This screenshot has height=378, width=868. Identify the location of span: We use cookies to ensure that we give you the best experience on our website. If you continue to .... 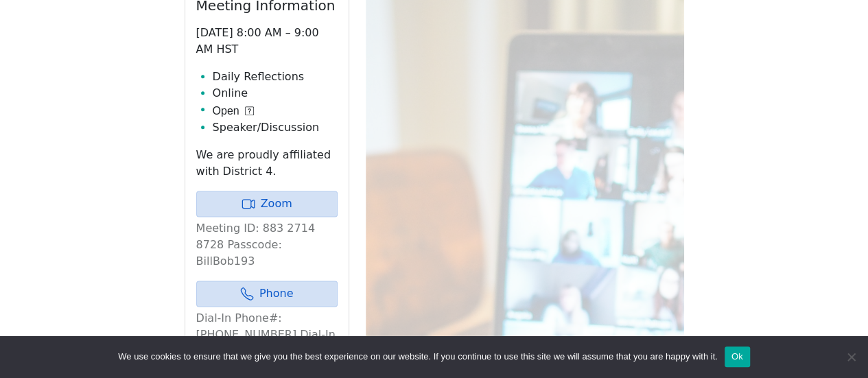
(418, 357).